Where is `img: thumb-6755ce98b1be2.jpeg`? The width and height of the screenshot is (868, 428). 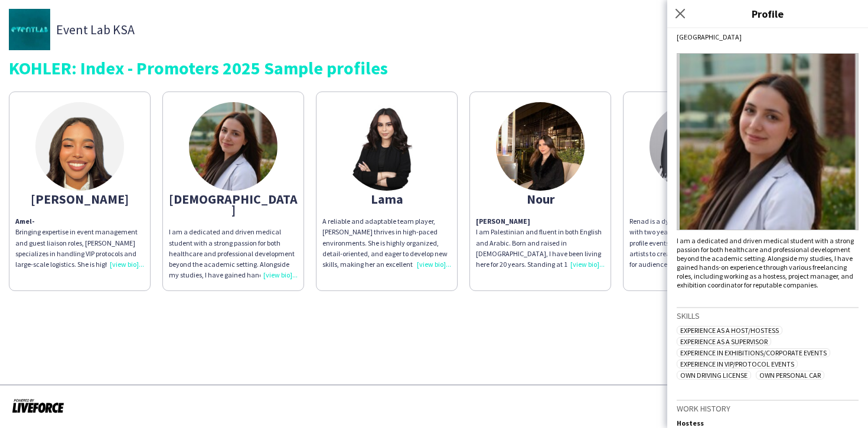
img: thumb-6755ce98b1be2.jpeg is located at coordinates (694, 146).